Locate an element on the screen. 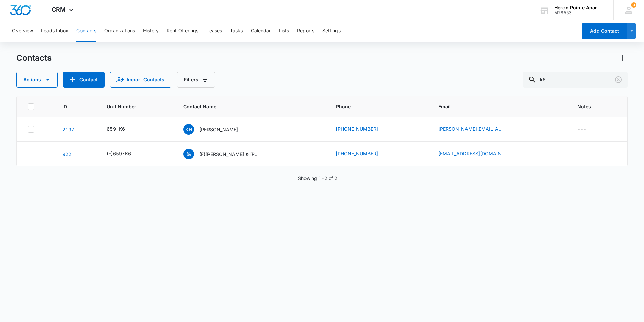 This screenshot has height=322, width=644. button: Contacts is located at coordinates (87, 31).